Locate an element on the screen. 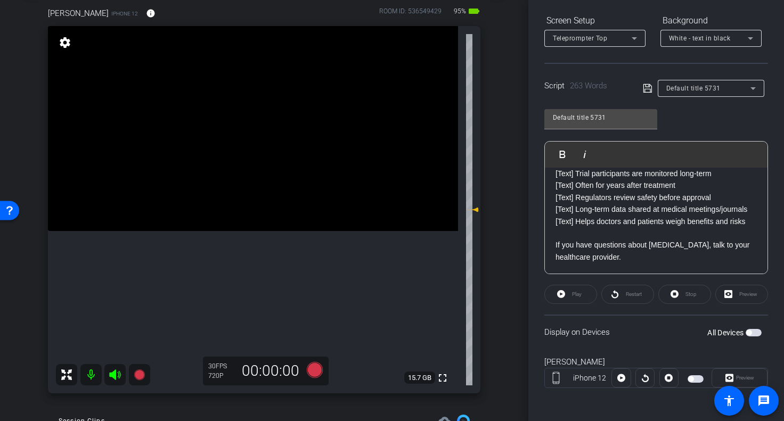 This screenshot has height=421, width=784. mat-icon: accessibility is located at coordinates (729, 401).